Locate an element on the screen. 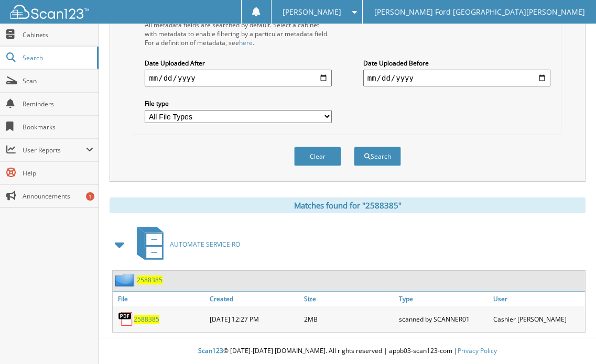 This screenshot has height=364, width=596. span: Announcements is located at coordinates (57, 196).